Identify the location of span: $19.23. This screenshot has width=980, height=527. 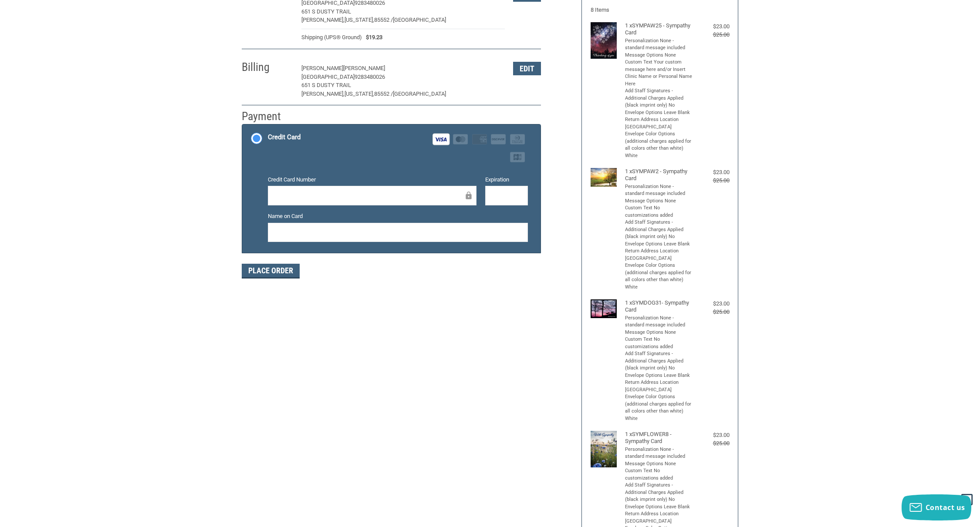
(372, 37).